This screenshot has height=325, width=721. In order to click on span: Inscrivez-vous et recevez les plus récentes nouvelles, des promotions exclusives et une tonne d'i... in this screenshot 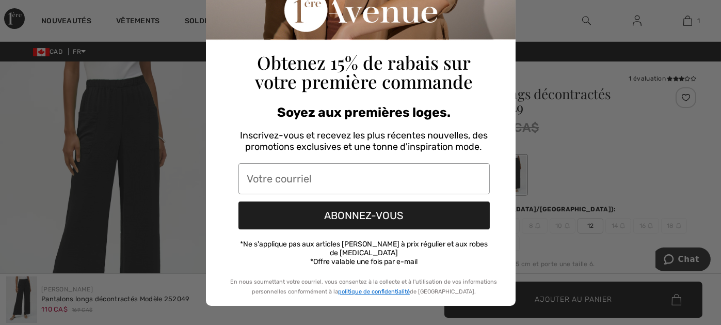, I will do `click(364, 141)`.